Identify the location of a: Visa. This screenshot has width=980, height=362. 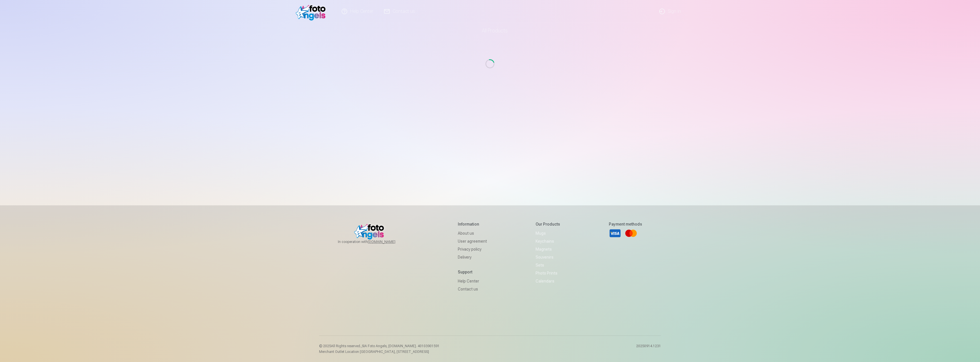
(615, 233).